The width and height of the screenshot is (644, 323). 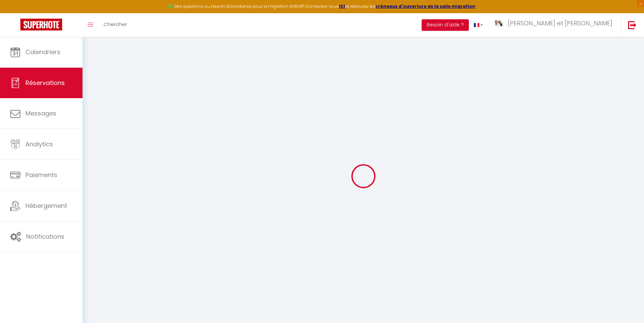 What do you see at coordinates (115, 24) in the screenshot?
I see `span: Chercher` at bounding box center [115, 24].